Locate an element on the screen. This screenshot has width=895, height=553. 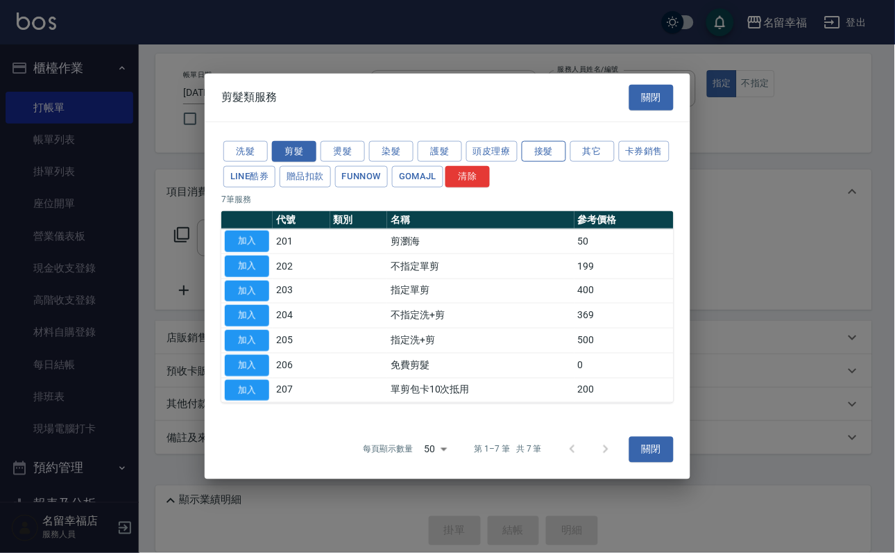
td: 199 is located at coordinates (624, 266).